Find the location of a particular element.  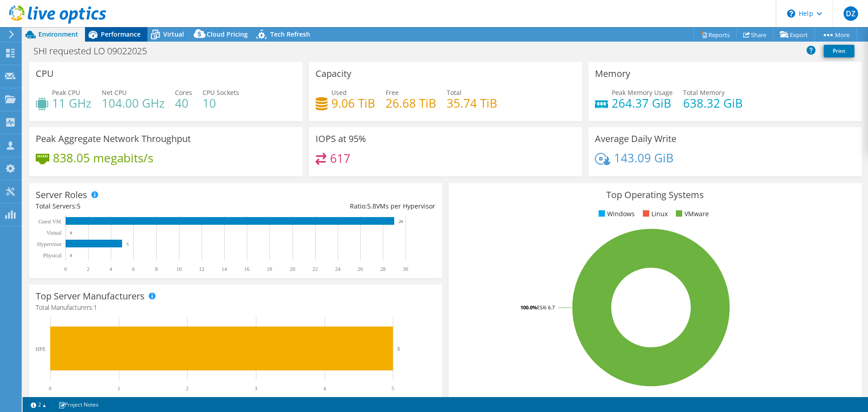

text: 22 is located at coordinates (315, 269).